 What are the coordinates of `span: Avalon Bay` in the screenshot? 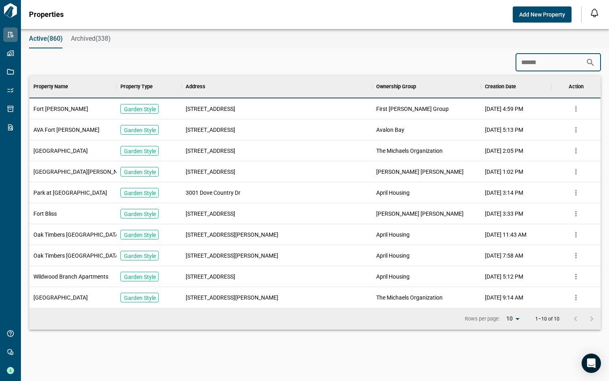 It's located at (390, 130).